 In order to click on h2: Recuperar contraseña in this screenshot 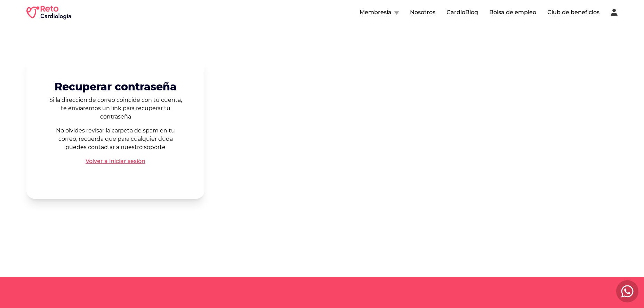, I will do `click(115, 87)`.